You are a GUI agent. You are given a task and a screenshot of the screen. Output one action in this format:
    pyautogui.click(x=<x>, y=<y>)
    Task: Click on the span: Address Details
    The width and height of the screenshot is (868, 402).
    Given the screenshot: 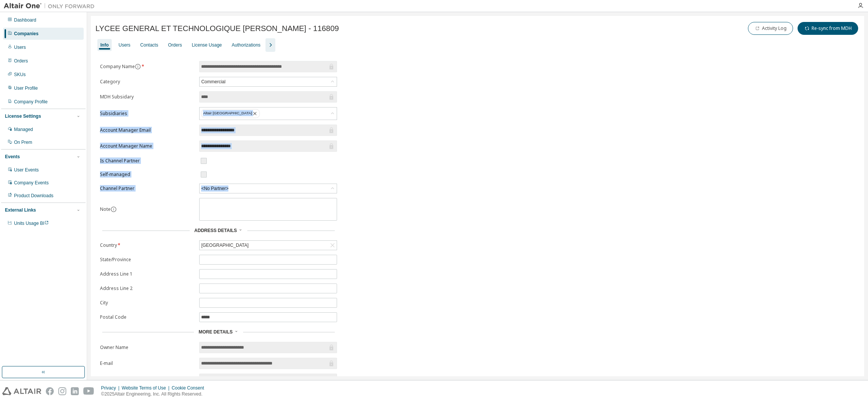 What is the action you would take?
    pyautogui.click(x=216, y=231)
    